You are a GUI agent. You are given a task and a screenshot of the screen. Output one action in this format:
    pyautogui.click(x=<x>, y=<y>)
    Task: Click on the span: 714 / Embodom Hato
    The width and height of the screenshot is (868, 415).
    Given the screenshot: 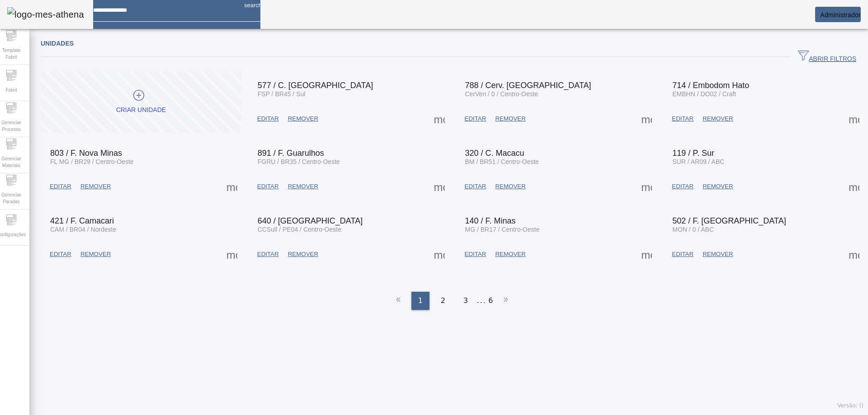 What is the action you would take?
    pyautogui.click(x=711, y=86)
    